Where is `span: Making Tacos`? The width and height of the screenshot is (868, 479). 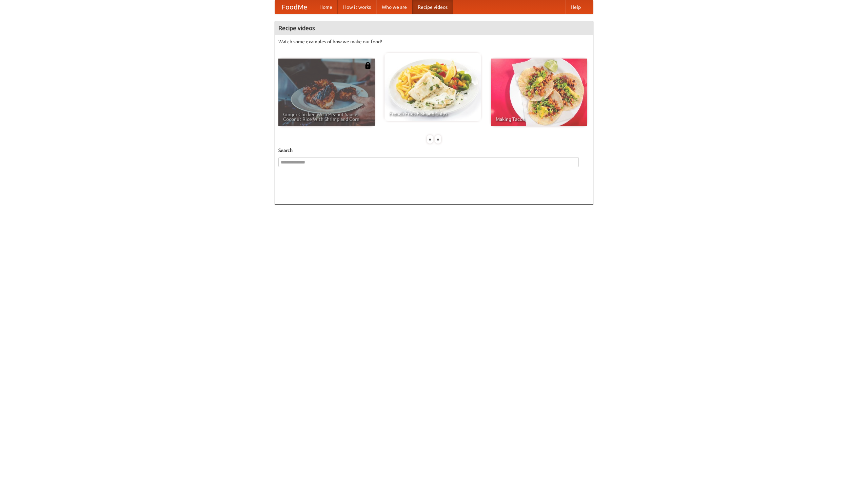
span: Making Tacos is located at coordinates (540, 119).